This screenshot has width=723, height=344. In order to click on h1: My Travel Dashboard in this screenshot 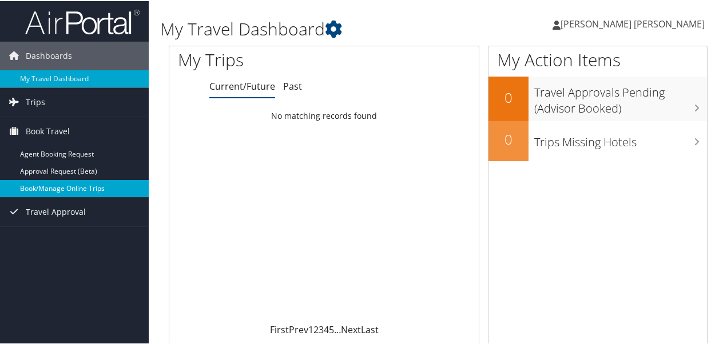, I will do `click(345, 28)`.